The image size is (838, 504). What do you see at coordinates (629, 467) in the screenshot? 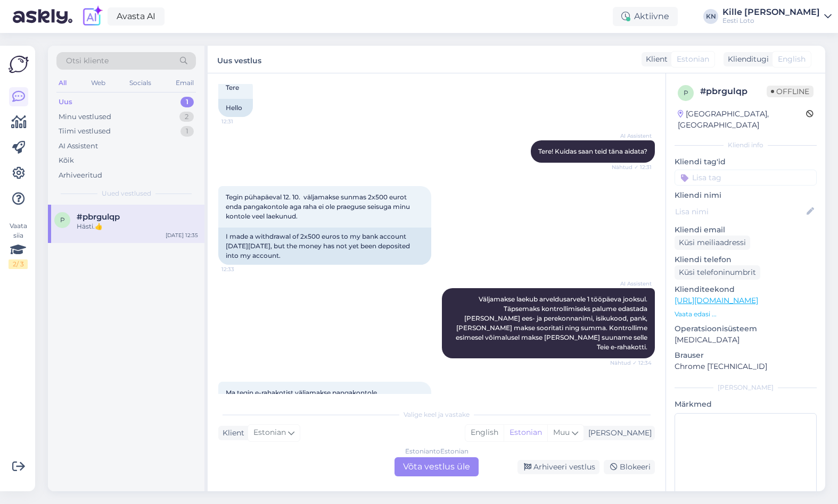
I see `div: Blokeeri` at bounding box center [629, 467].